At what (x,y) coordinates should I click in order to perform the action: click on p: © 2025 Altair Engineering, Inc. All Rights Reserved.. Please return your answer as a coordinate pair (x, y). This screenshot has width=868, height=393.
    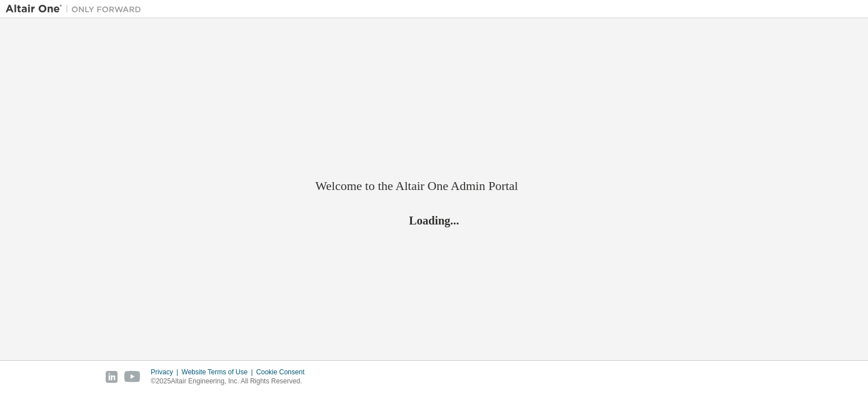
    Looking at the image, I should click on (231, 381).